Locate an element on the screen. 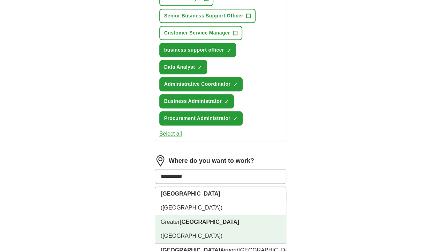  span: Senior Business Support Officer is located at coordinates (204, 16).